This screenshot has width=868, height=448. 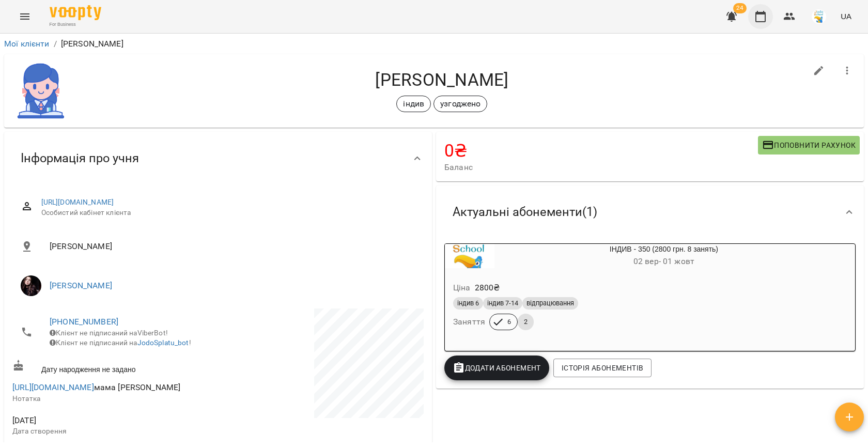 What do you see at coordinates (525, 322) in the screenshot?
I see `span: 2` at bounding box center [525, 322].